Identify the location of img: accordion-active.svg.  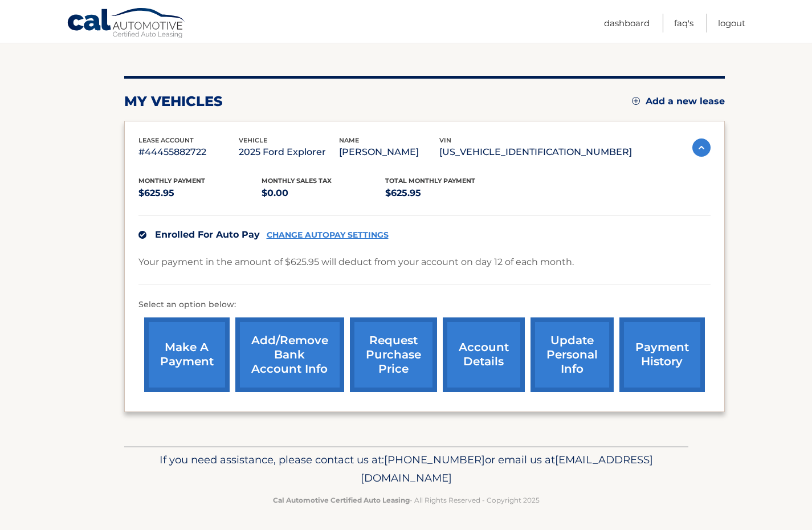
(702, 148).